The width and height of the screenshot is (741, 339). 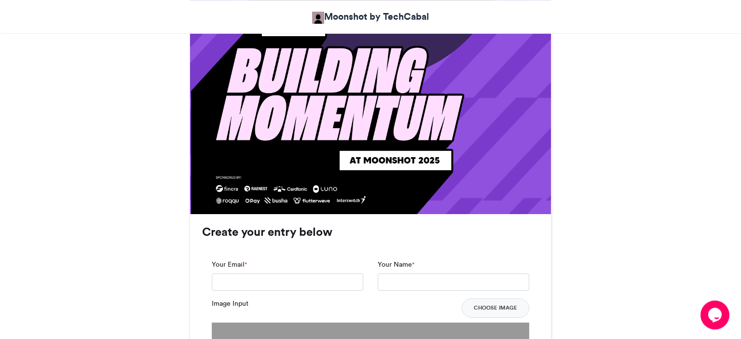 I want to click on h3: Create your entry below, so click(x=370, y=232).